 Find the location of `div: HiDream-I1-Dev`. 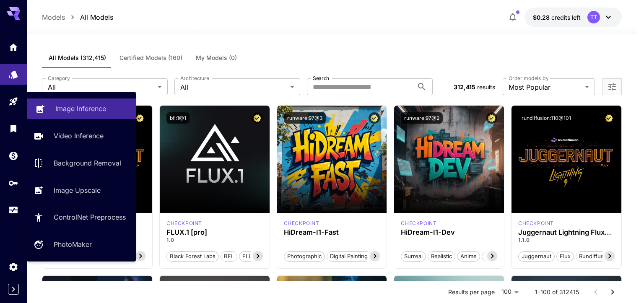

div: HiDream-I1-Dev is located at coordinates (449, 232).